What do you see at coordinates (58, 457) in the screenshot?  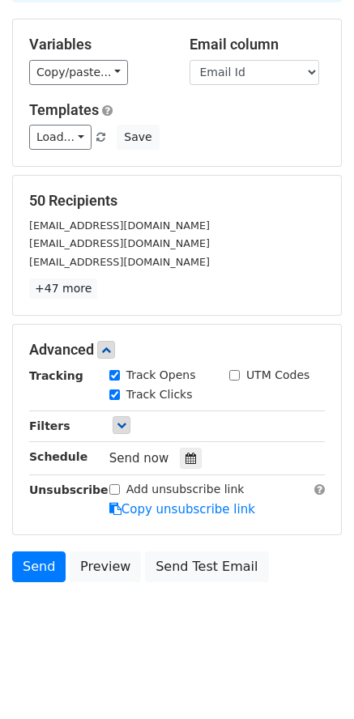 I see `strong: Schedule` at bounding box center [58, 457].